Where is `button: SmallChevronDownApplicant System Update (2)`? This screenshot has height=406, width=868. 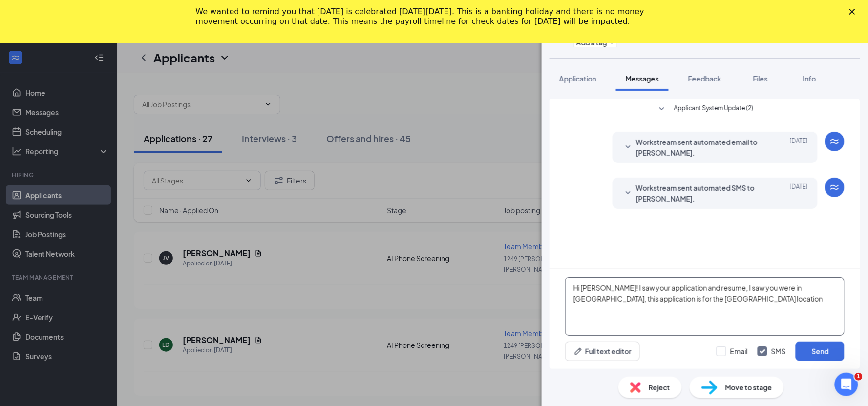 button: SmallChevronDownApplicant System Update (2) is located at coordinates (705, 109).